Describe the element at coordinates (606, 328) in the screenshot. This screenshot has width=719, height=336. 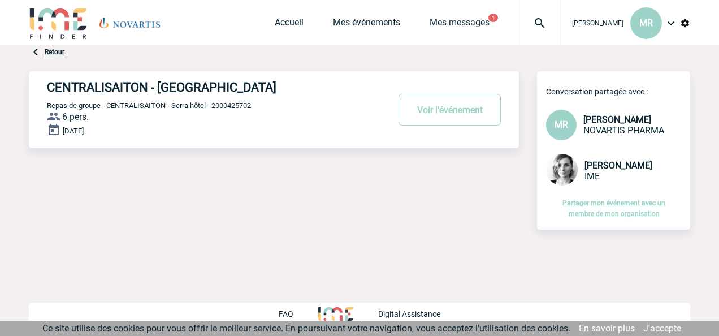
I see `a: En savoir plus` at that location.